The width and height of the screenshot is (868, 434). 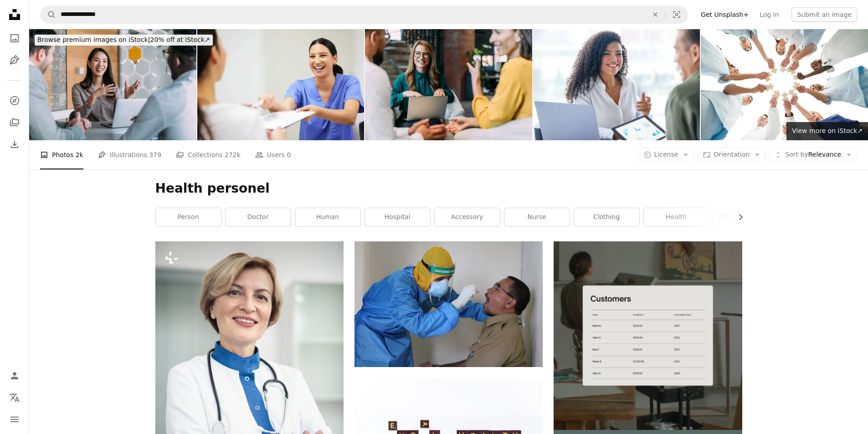 I want to click on a: human, so click(x=327, y=217).